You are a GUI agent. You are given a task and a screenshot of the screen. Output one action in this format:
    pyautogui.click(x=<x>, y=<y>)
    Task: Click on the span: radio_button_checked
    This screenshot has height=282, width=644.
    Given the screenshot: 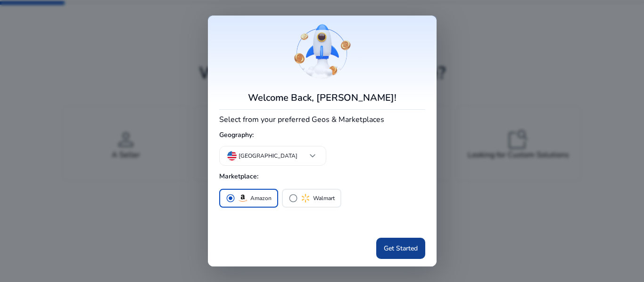 What is the action you would take?
    pyautogui.click(x=231, y=199)
    